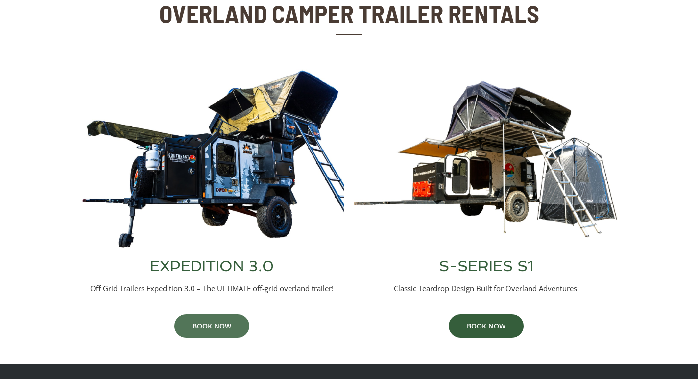 Image resolution: width=698 pixels, height=379 pixels. Describe the element at coordinates (486, 159) in the screenshot. I see `img: Southeast Overland Adventures S-Series S1 Overland Trailer Full Setup` at that location.